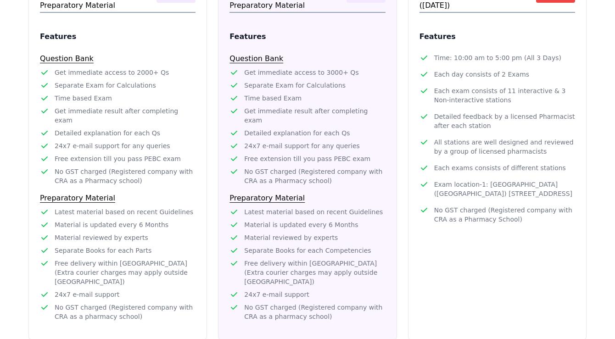 This screenshot has height=339, width=615. I want to click on span: All stations are well designed and reviewed by a group of licensed pharmacists, so click(504, 147).